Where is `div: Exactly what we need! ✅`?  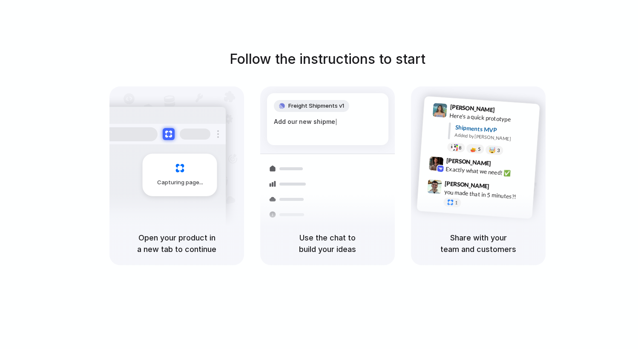
div: Exactly what we need! ✅ is located at coordinates (488, 172).